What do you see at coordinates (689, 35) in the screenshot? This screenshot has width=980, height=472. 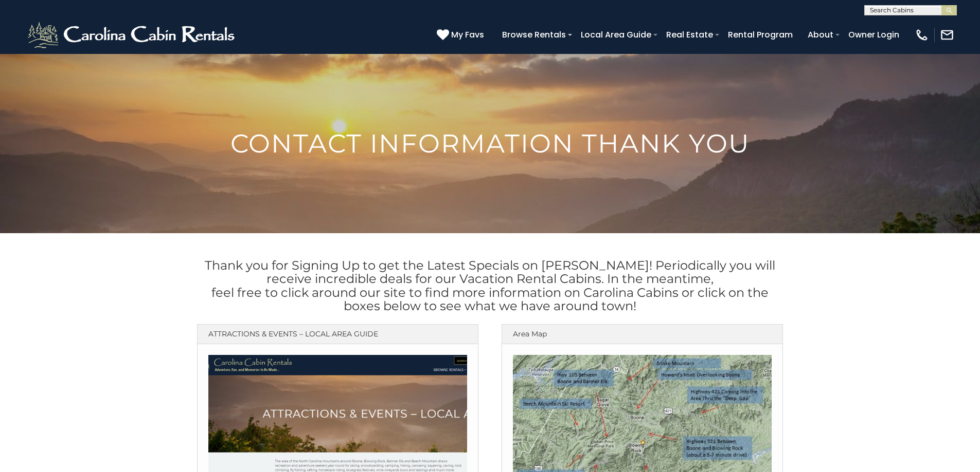 I see `a: Real Estate` at bounding box center [689, 35].